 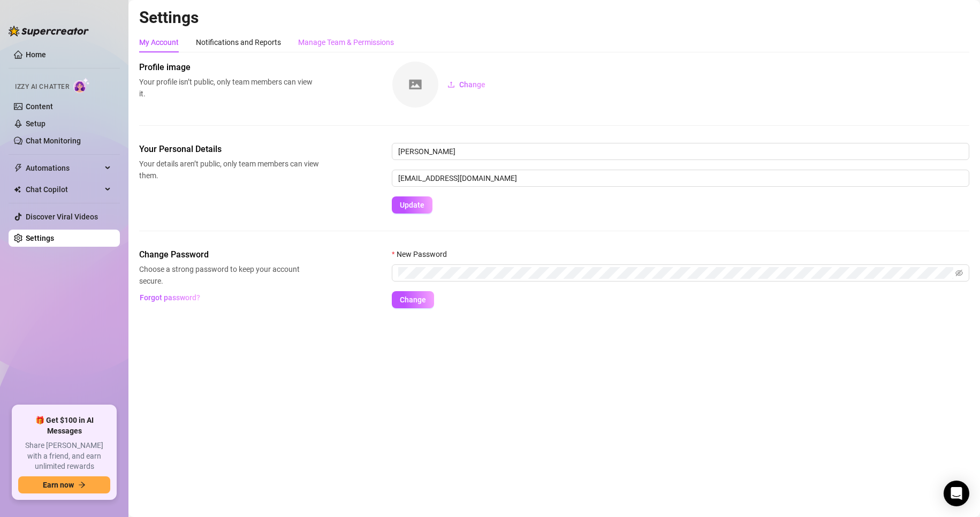 What do you see at coordinates (53, 141) in the screenshot?
I see `a: Chat Monitoring` at bounding box center [53, 141].